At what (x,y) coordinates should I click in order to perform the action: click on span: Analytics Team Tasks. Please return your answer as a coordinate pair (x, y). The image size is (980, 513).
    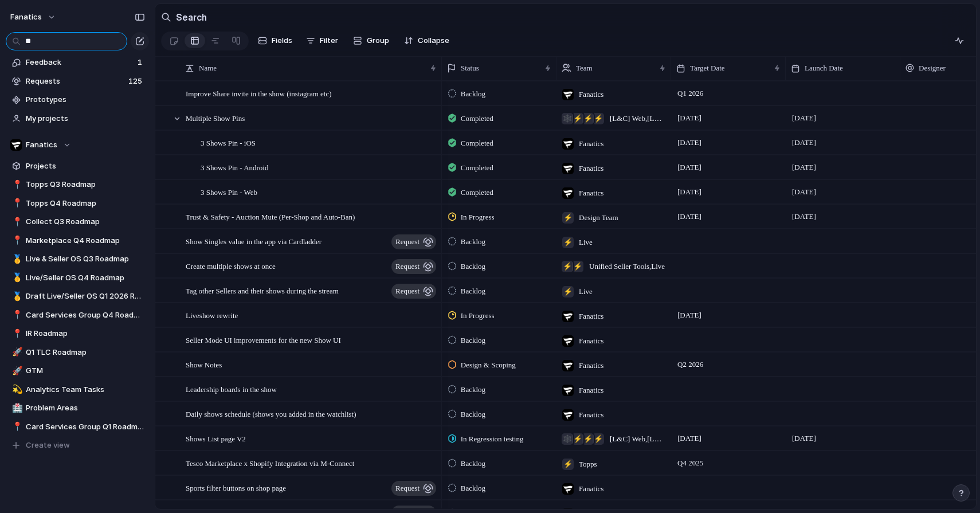
    Looking at the image, I should click on (85, 390).